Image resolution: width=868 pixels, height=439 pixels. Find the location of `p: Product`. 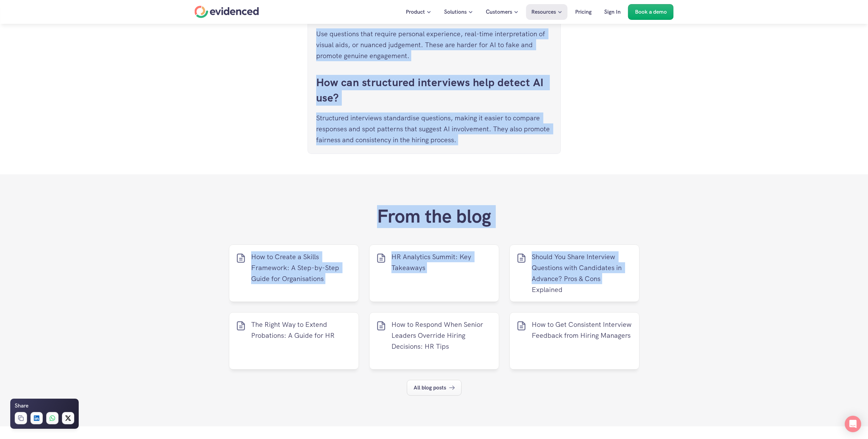

p: Product is located at coordinates (416, 12).